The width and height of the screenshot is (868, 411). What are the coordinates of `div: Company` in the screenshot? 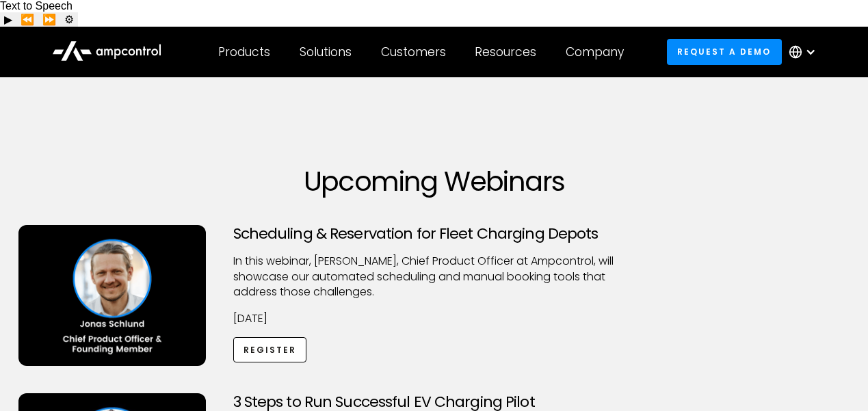 It's located at (594, 52).